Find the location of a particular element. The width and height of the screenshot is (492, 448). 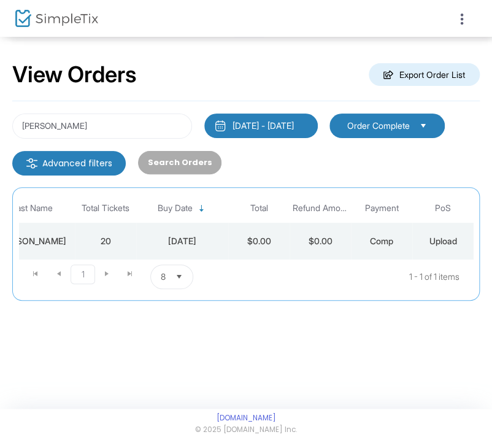

span: Order Complete is located at coordinates (378, 126).